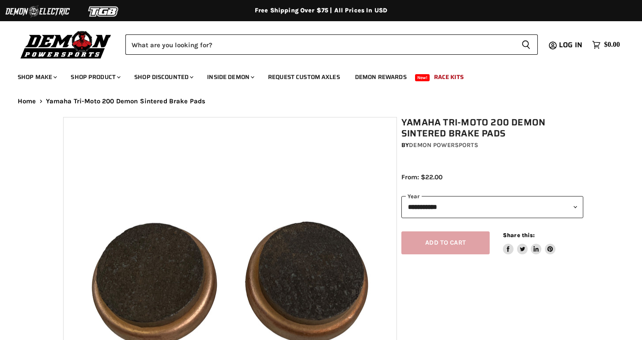 This screenshot has width=642, height=340. Describe the element at coordinates (529, 243) in the screenshot. I see `aside: Share this:` at that location.